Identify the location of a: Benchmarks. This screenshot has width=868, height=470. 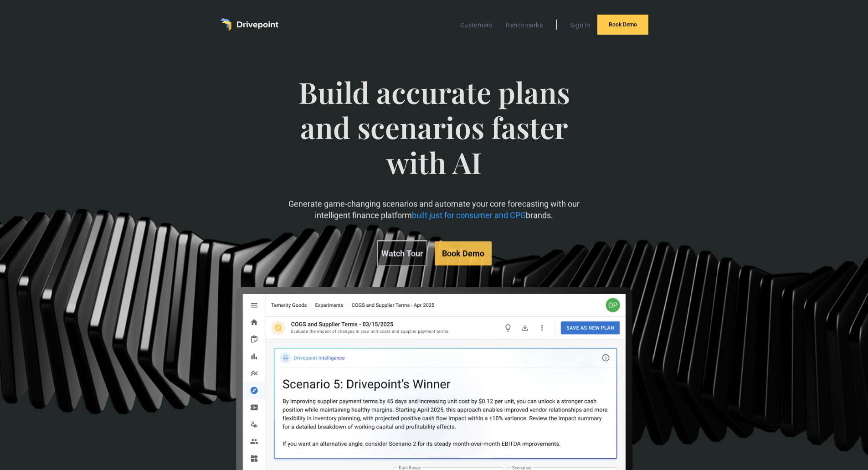
(524, 25).